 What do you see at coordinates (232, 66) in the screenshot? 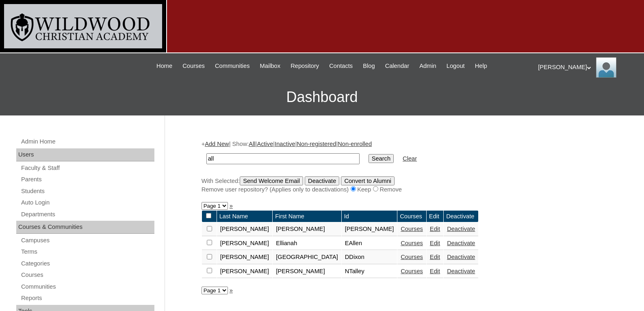
I see `span: Communities` at bounding box center [232, 66].